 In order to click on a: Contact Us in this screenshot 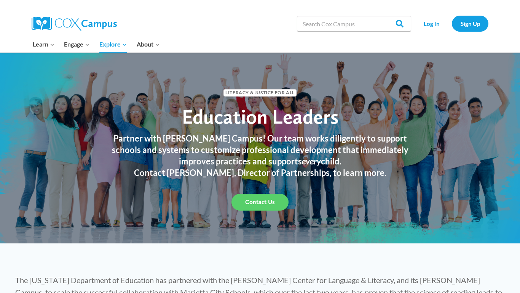, I will do `click(260, 202)`.